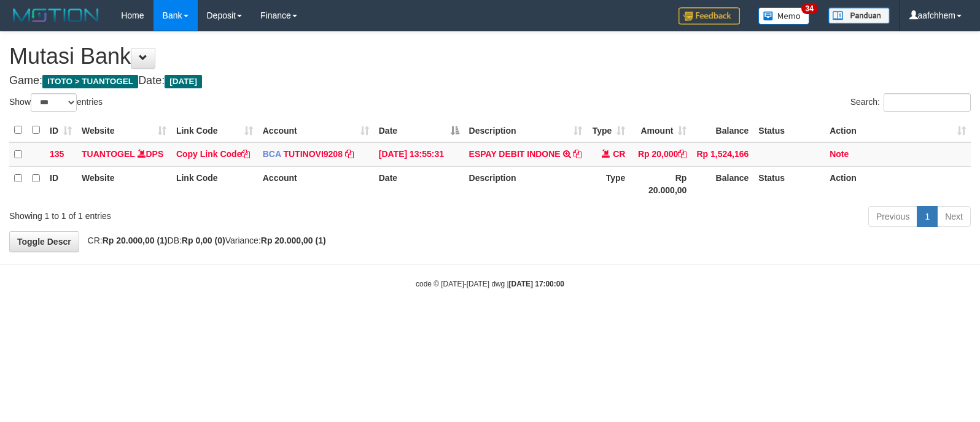 The width and height of the screenshot is (980, 422). What do you see at coordinates (56, 15) in the screenshot?
I see `img: MOTION_logo.png` at bounding box center [56, 15].